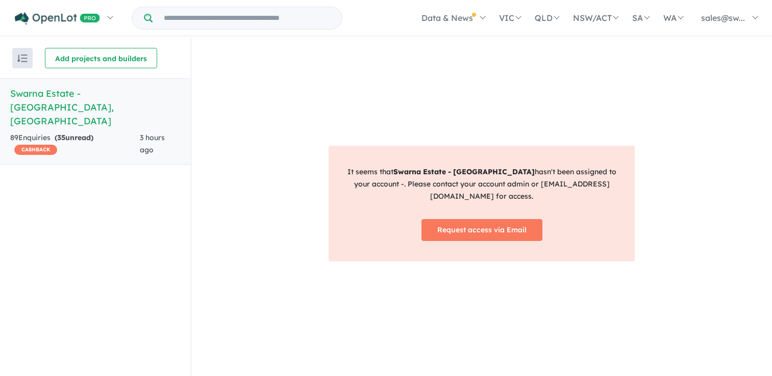 Image resolution: width=772 pixels, height=376 pixels. What do you see at coordinates (723, 18) in the screenshot?
I see `span: sales@sw...` at bounding box center [723, 18].